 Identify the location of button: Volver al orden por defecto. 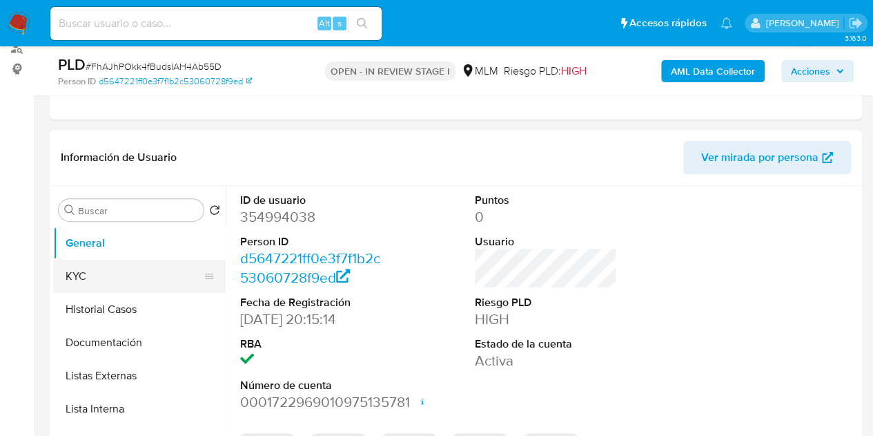
(215, 212).